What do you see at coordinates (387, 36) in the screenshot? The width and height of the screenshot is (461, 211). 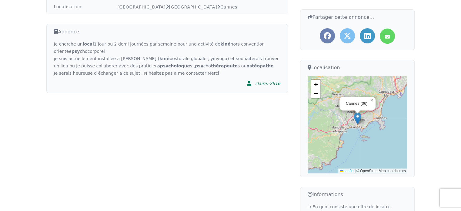 I see `a: Partager l'annonce par mail` at bounding box center [387, 36].